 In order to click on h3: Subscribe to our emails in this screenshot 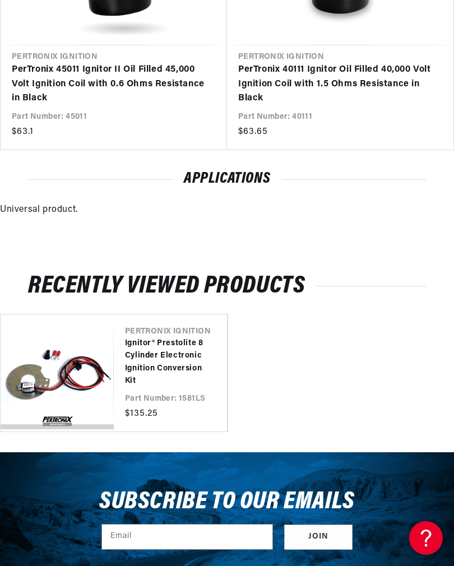, I will do `click(227, 502)`.